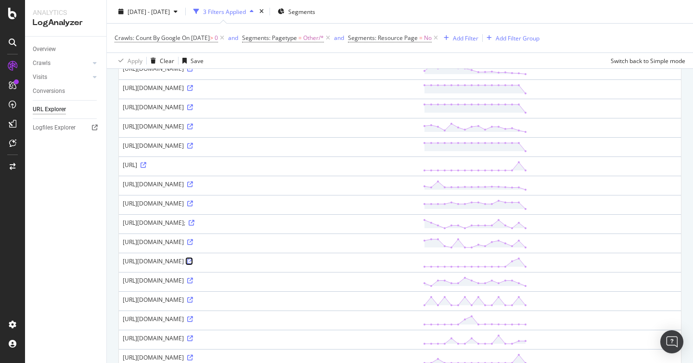  Describe the element at coordinates (160, 61) in the screenshot. I see `button: Clear` at that location.